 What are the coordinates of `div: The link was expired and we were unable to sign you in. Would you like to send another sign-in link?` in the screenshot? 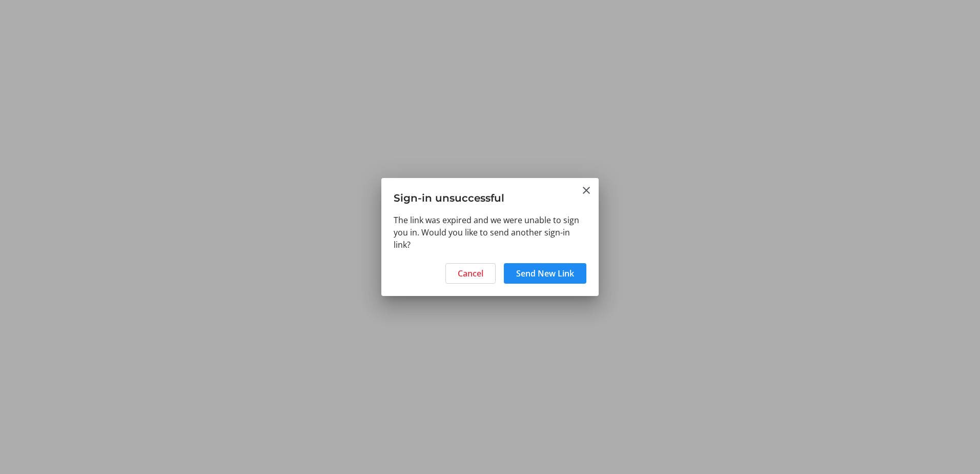 It's located at (490, 236).